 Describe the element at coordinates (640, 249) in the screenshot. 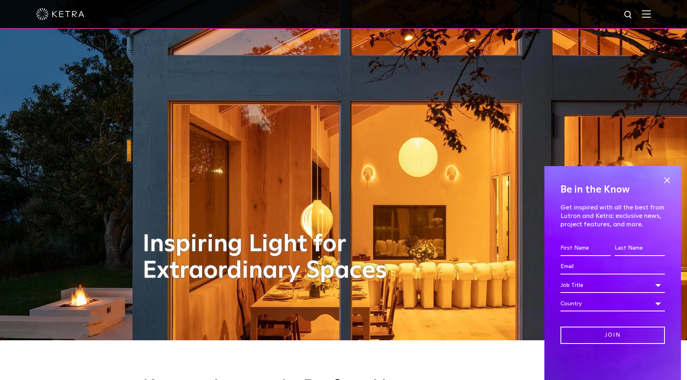

I see `input: Last Name` at that location.